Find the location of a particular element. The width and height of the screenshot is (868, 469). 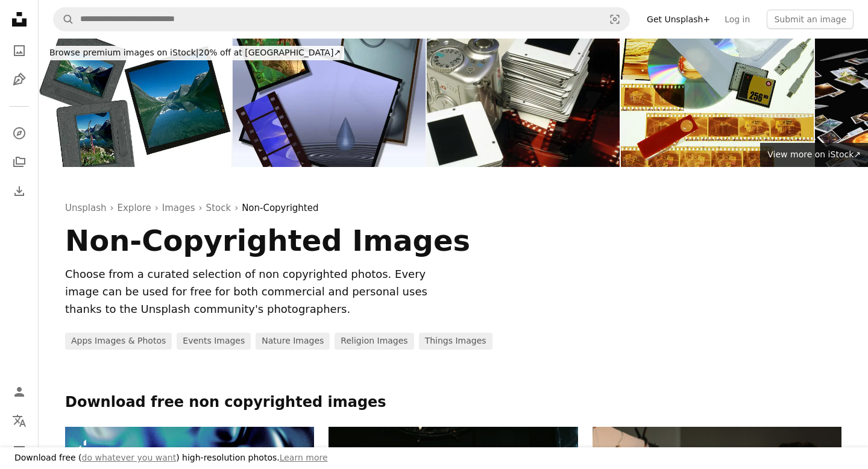

a: Nature Images is located at coordinates (293, 341).